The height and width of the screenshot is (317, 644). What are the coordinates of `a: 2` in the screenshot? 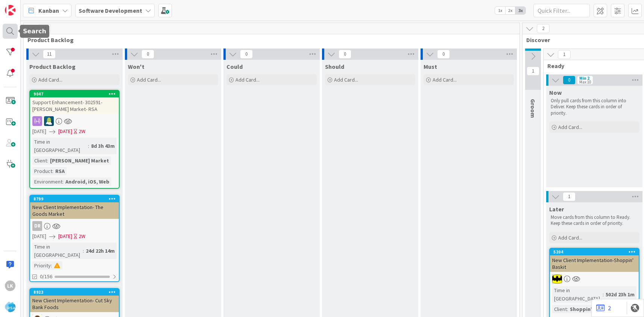 It's located at (603, 308).